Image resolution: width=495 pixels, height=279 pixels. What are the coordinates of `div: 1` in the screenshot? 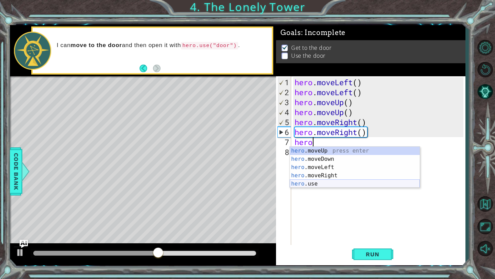 It's located at (284, 82).